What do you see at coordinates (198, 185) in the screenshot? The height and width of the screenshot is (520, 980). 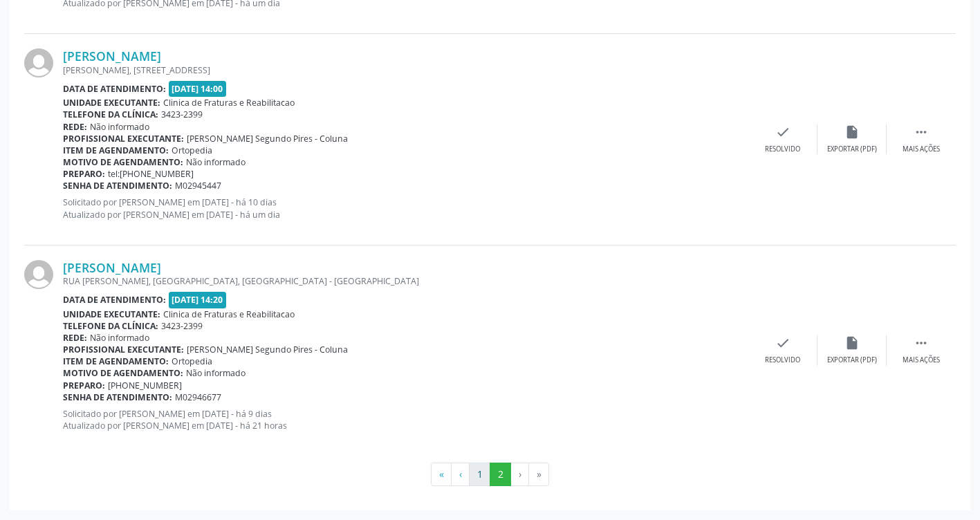 I see `span: M02945447` at bounding box center [198, 185].